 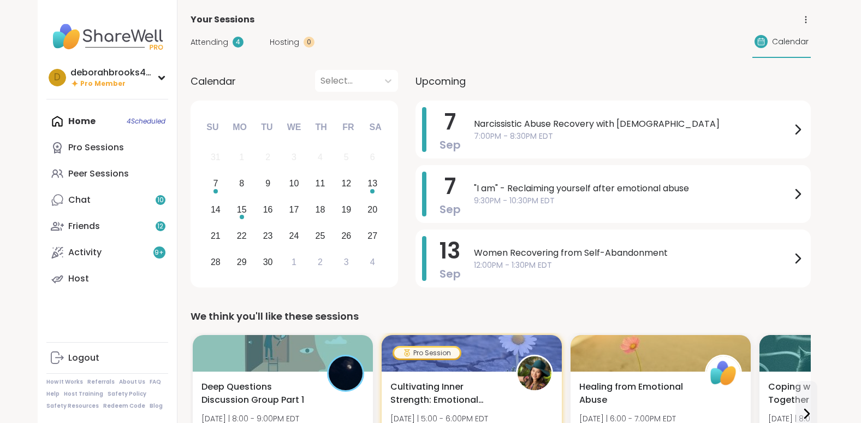 I want to click on div: Choose Tuesday, September 9th, 2025, so click(x=268, y=183).